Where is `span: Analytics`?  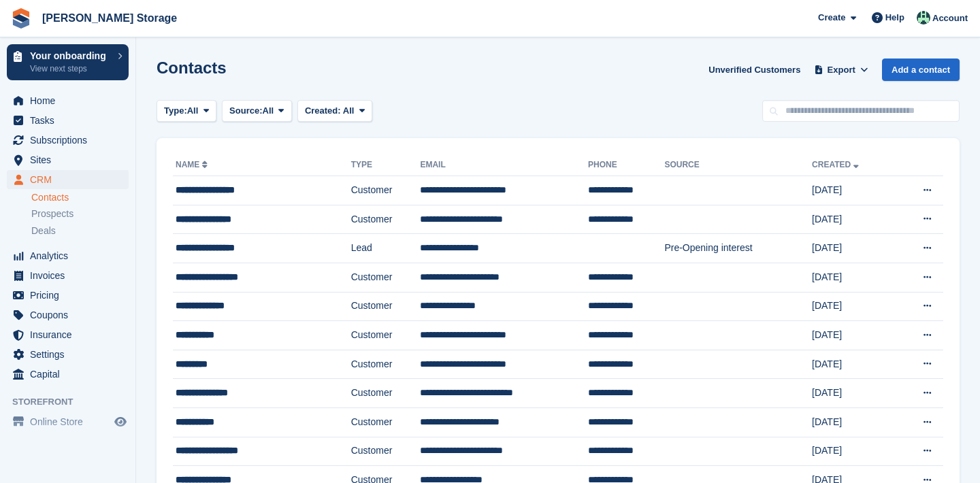 span: Analytics is located at coordinates (71, 256).